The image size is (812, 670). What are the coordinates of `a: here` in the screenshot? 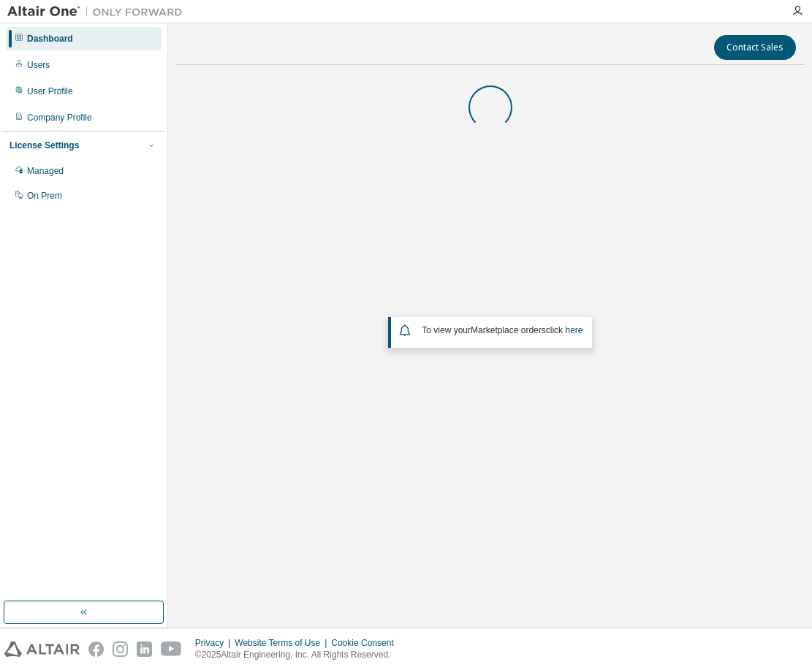 It's located at (574, 330).